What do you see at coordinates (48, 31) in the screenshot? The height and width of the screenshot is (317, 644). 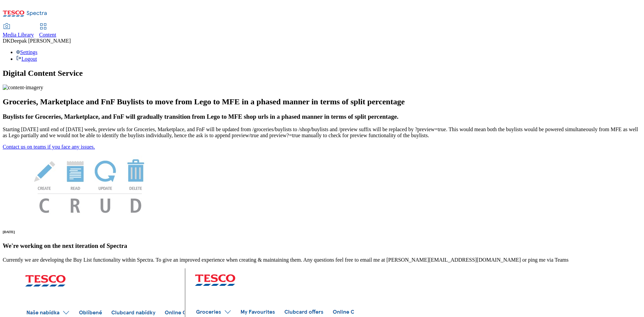 I see `a: Content` at bounding box center [48, 31].